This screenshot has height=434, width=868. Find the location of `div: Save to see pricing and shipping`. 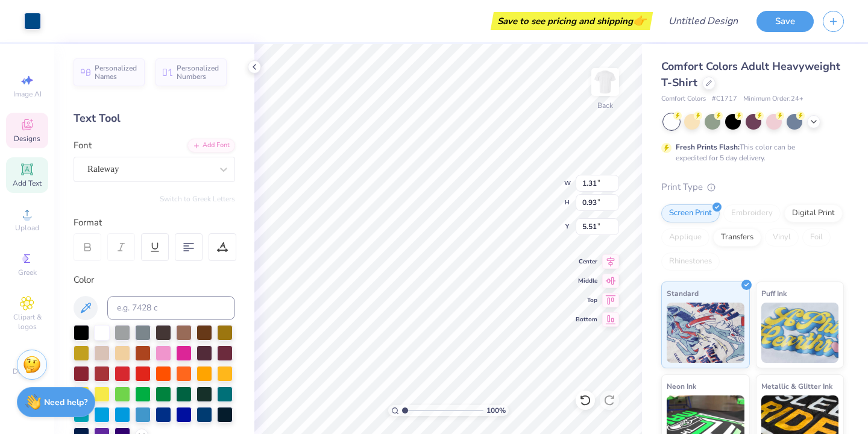

div: Save to see pricing and shipping is located at coordinates (571, 21).